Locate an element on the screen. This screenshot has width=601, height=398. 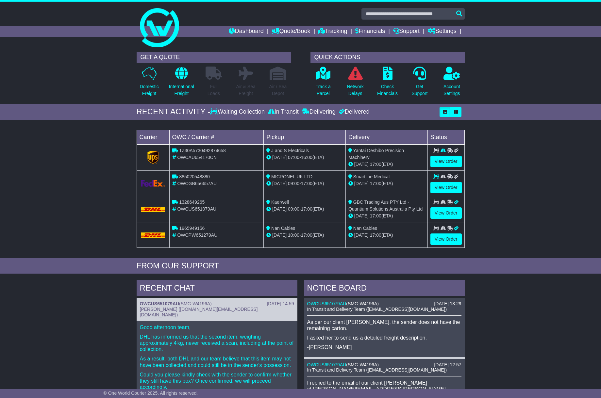
p: Get Support is located at coordinates (419, 90).